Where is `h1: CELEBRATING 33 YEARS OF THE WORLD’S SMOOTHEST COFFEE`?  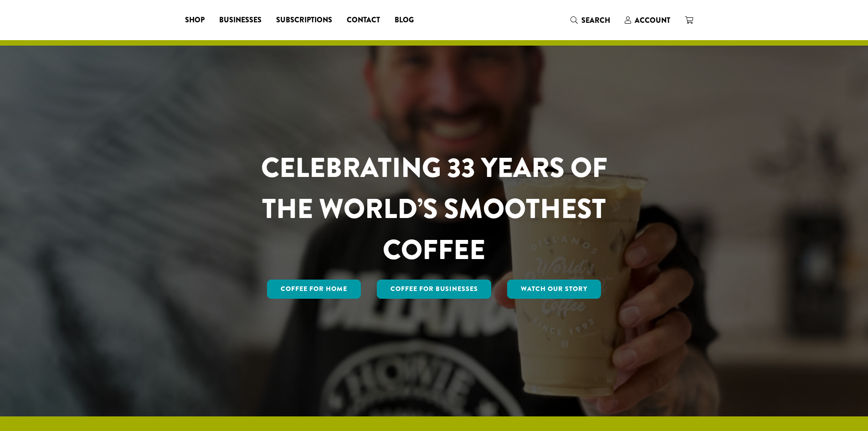
h1: CELEBRATING 33 YEARS OF THE WORLD’S SMOOTHEST COFFEE is located at coordinates (434, 209).